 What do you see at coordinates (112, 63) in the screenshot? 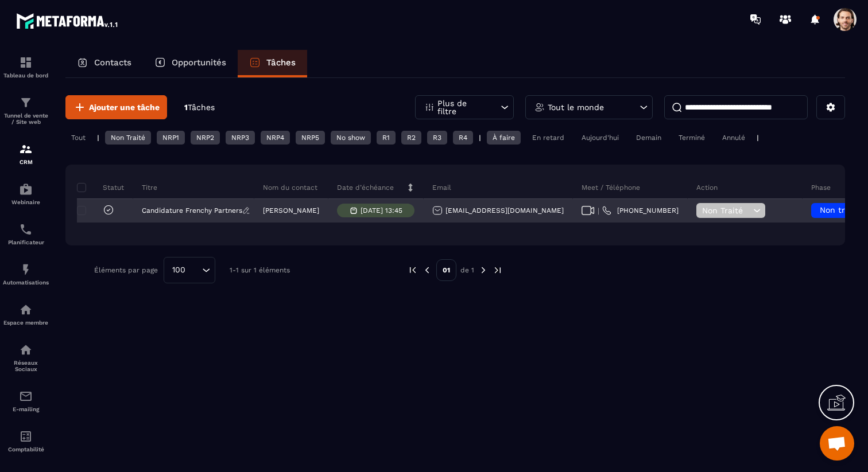
I see `p: Contacts` at bounding box center [112, 63].